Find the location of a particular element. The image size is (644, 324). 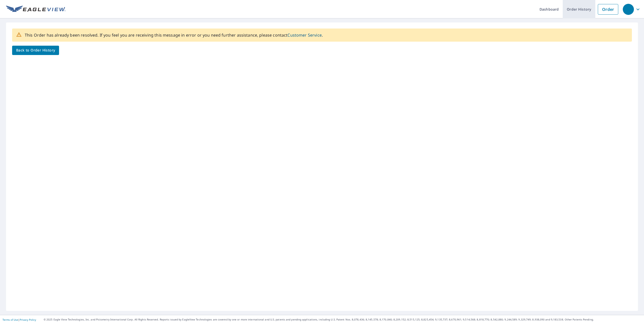

a: Customer Service is located at coordinates (305, 35).